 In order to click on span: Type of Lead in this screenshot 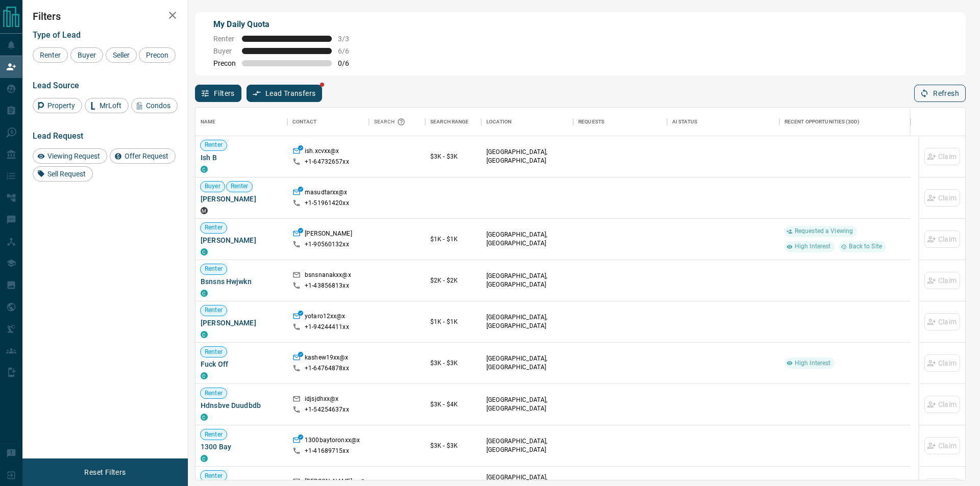, I will do `click(57, 35)`.